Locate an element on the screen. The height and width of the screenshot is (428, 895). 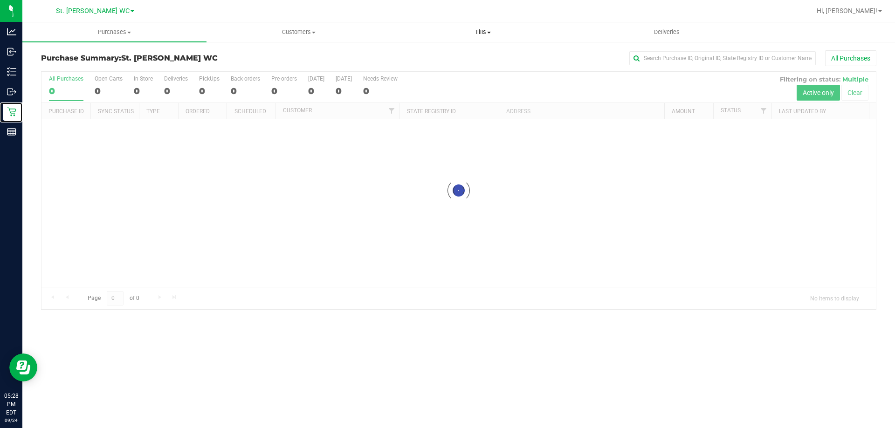
inline-svg: Outbound is located at coordinates (12, 92).